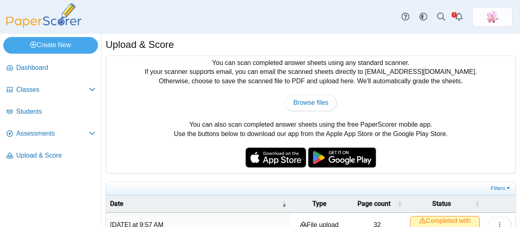  What do you see at coordinates (44, 26) in the screenshot?
I see `a: PaperScorer` at bounding box center [44, 26].